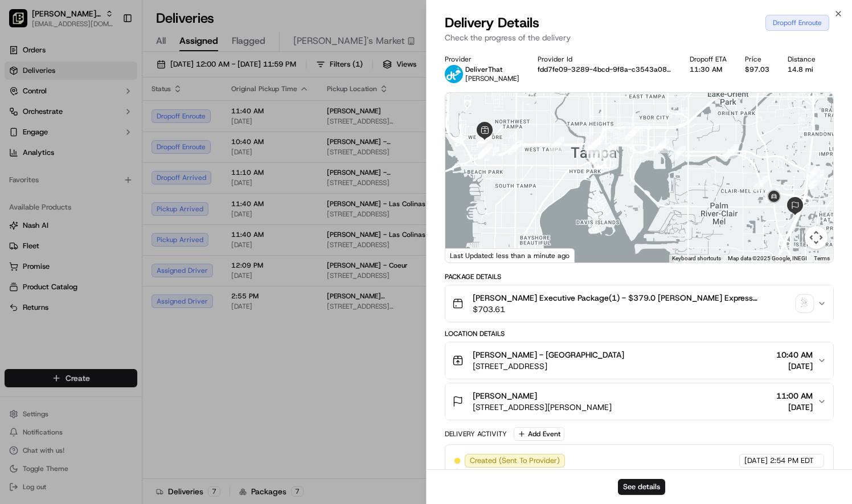  What do you see at coordinates (708, 59) in the screenshot?
I see `div: Dropoff ETA` at bounding box center [708, 59].